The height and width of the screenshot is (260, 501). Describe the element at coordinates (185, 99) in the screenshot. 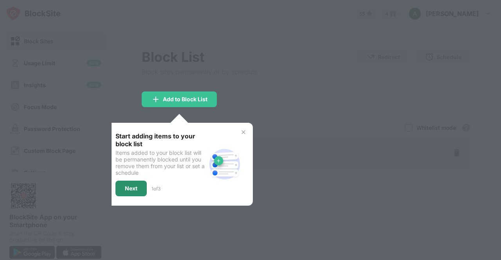

I see `div: Add to Block List` at that location.